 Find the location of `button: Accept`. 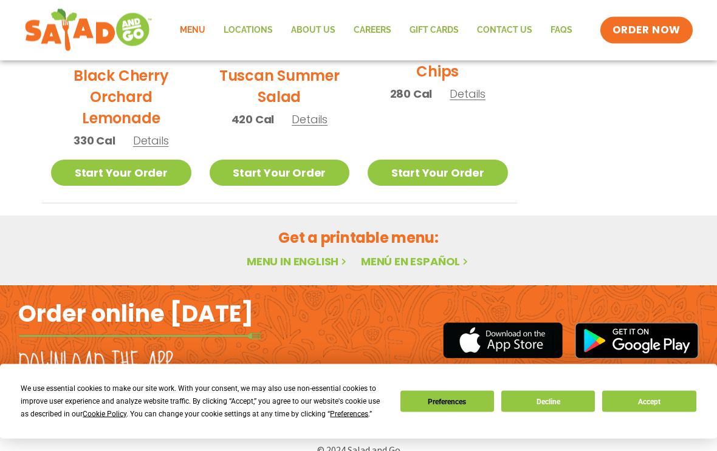

button: Accept is located at coordinates (649, 402).